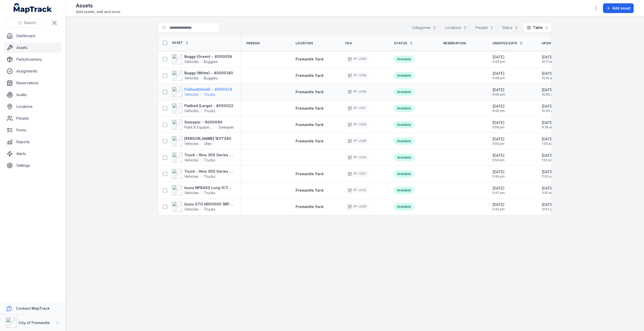 The width and height of the screenshot is (644, 331). I want to click on time: 03/10/2025, 10:10:02 am, so click(548, 75).